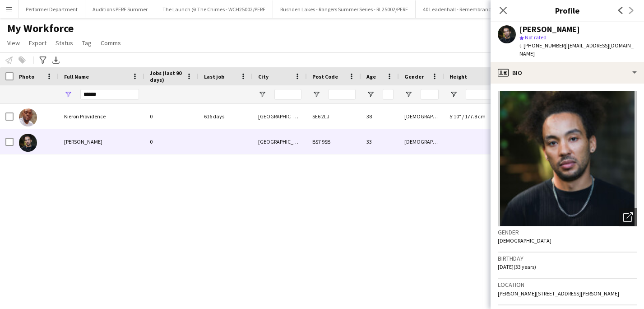 The height and width of the screenshot is (309, 644). What do you see at coordinates (120, 9) in the screenshot?
I see `button: Auditions PERF Summer` at bounding box center [120, 9].